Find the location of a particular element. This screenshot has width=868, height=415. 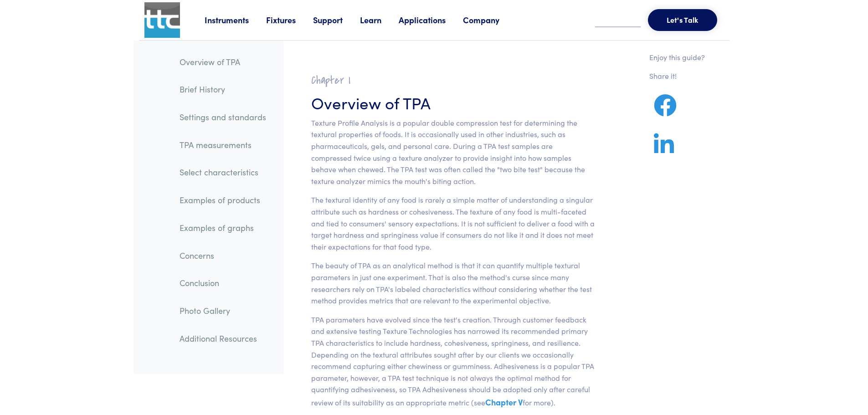

h3: Overview of TPA is located at coordinates (453, 102).